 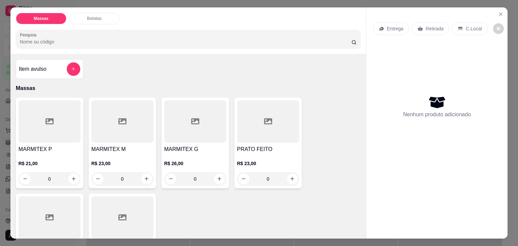 What do you see at coordinates (122, 149) in the screenshot?
I see `h4: MARMITEX M` at bounding box center [122, 149].